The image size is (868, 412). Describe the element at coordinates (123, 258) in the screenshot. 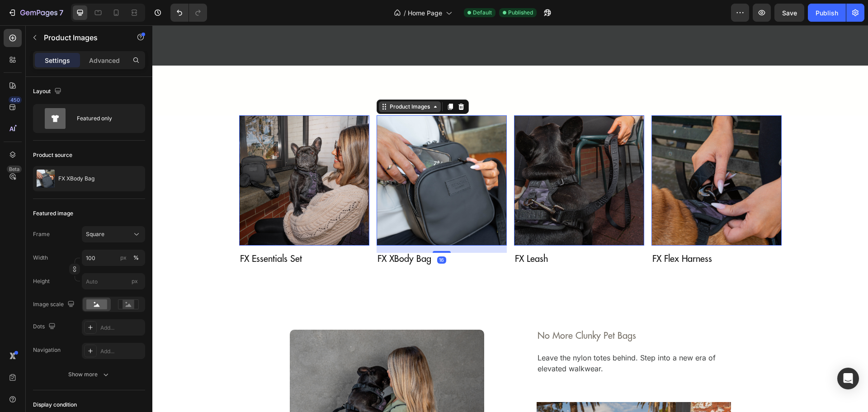

I see `div: px` at that location.